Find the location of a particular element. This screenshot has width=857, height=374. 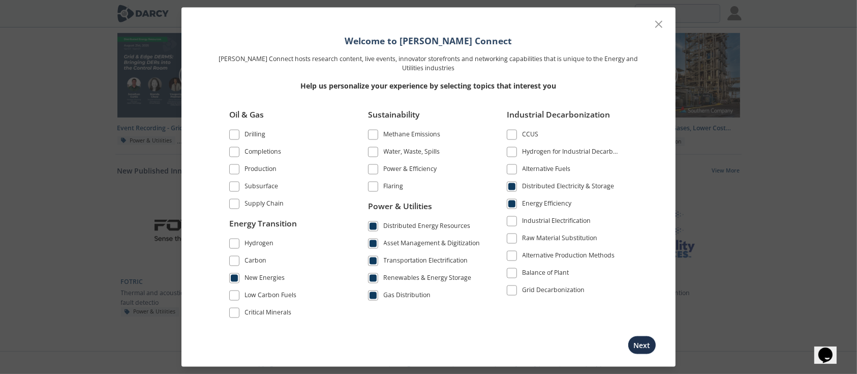

div: Power & Efficiency is located at coordinates (410, 170).